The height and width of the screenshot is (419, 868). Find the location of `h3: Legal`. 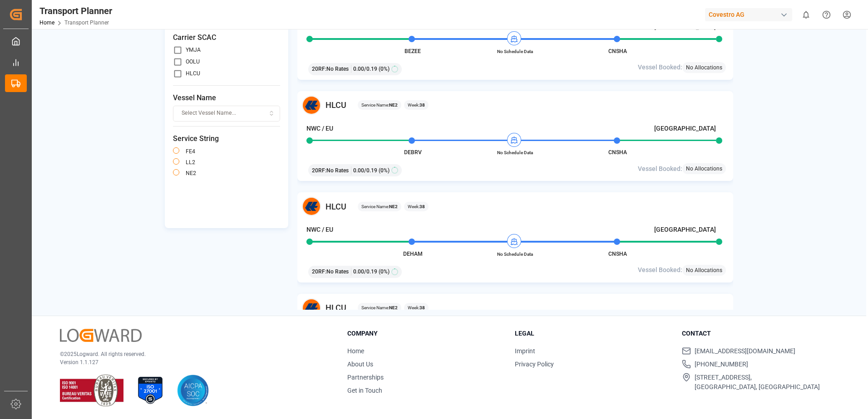

h3: Legal is located at coordinates (593, 334).